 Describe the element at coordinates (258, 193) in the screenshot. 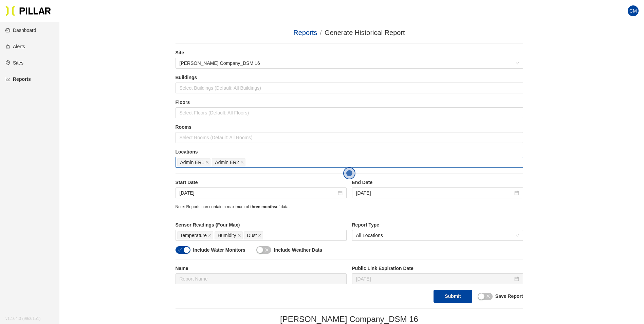

I see `input: Aug 27, 2025` at that location.